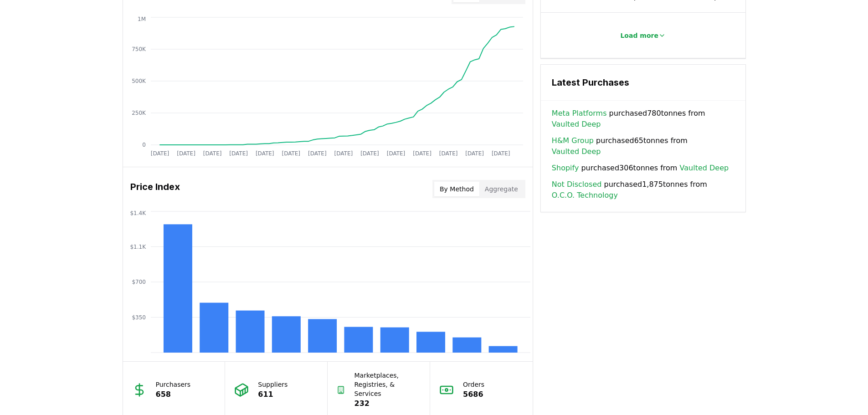  Describe the element at coordinates (643, 190) in the screenshot. I see `span: purchased 1,875 tonnes from` at that location.